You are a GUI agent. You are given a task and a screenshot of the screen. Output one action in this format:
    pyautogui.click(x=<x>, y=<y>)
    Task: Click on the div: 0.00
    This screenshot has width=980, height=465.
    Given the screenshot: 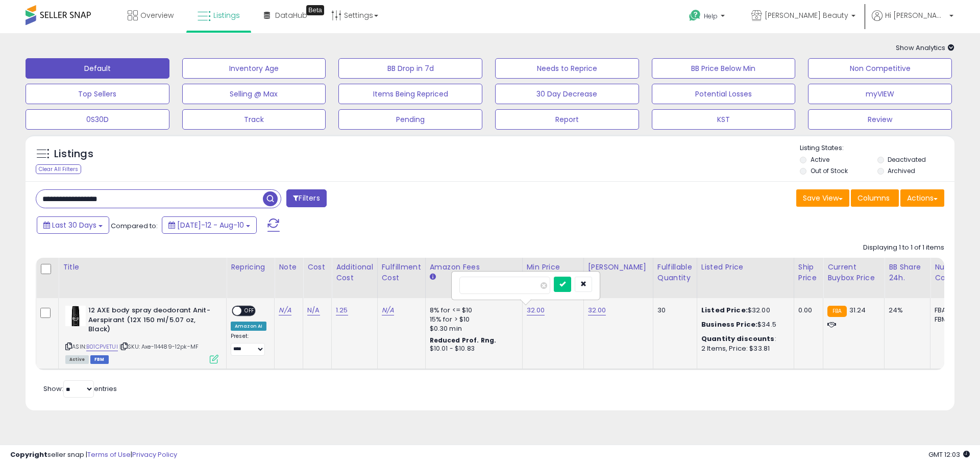 What is the action you would take?
    pyautogui.click(x=806, y=311)
    